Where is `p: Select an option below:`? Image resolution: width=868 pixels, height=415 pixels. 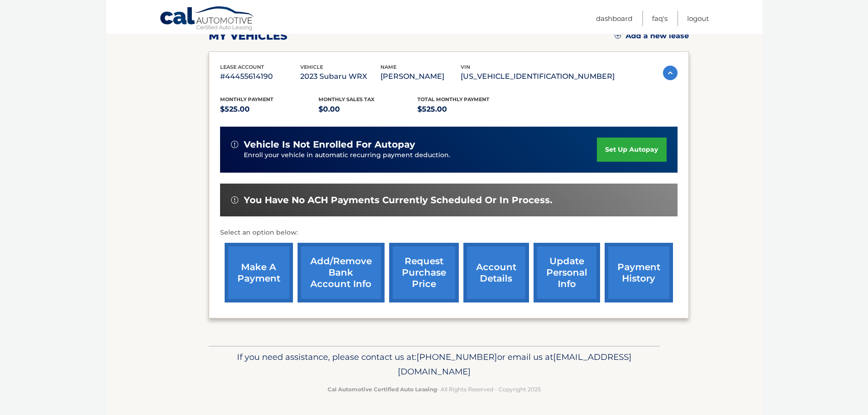 p: Select an option below: is located at coordinates (449, 232).